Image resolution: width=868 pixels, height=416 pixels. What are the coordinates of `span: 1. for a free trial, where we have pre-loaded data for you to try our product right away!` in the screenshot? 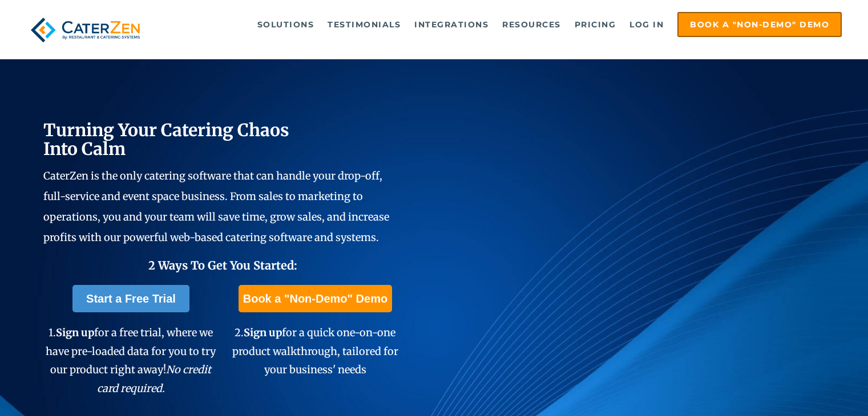 It's located at (130, 361).